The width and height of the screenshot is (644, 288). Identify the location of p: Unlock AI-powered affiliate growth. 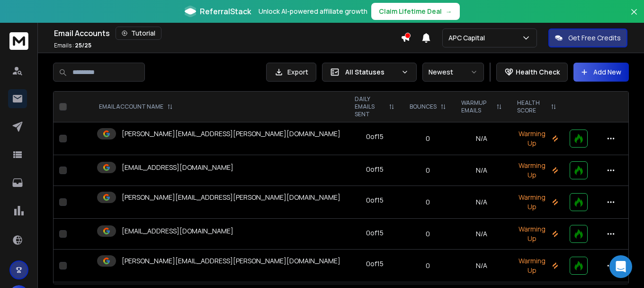
(313, 11).